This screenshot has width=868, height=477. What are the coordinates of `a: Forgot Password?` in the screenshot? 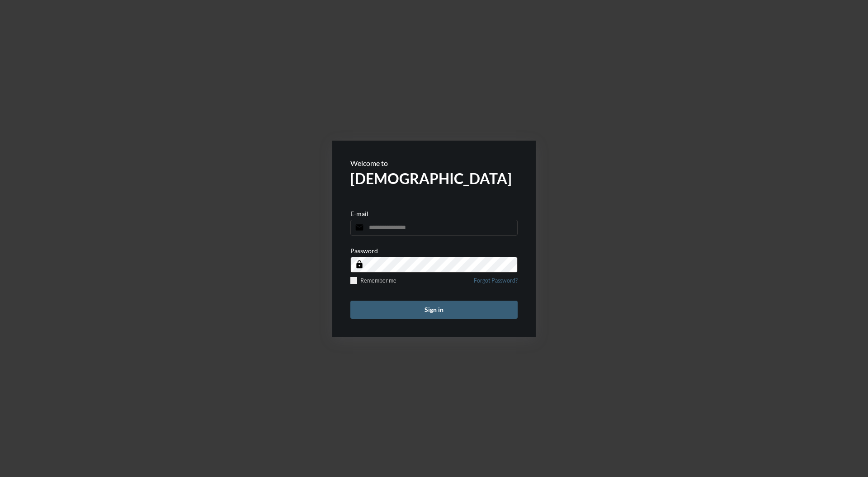 It's located at (496, 283).